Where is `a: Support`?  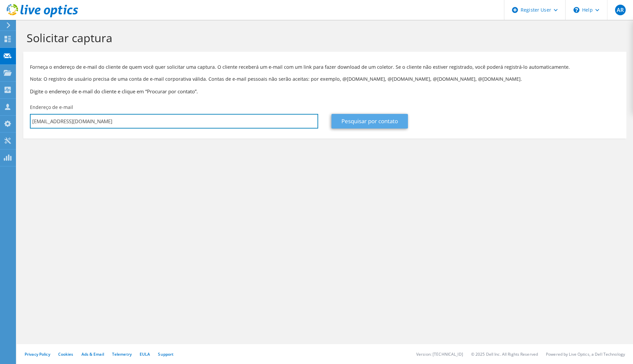
a: Support is located at coordinates (166, 354).